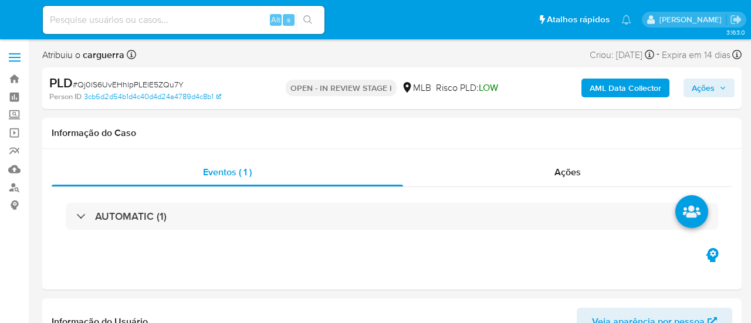 The image size is (751, 323). I want to click on button: AML Data Collector, so click(626, 88).